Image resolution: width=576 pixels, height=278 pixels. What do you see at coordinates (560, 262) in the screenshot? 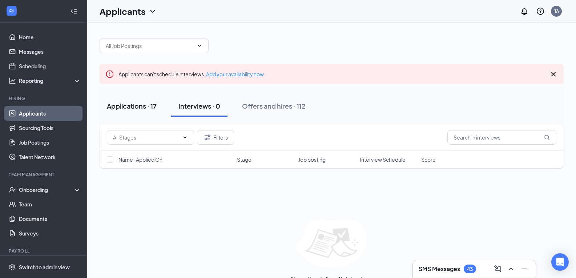
I see `div: Open Intercom Messenger` at bounding box center [560, 262].